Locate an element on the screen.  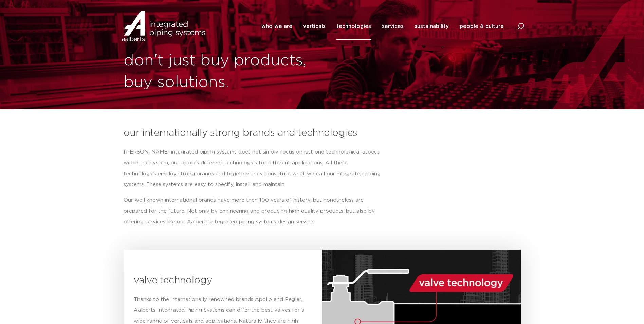
h3: valve technology is located at coordinates (223, 280).